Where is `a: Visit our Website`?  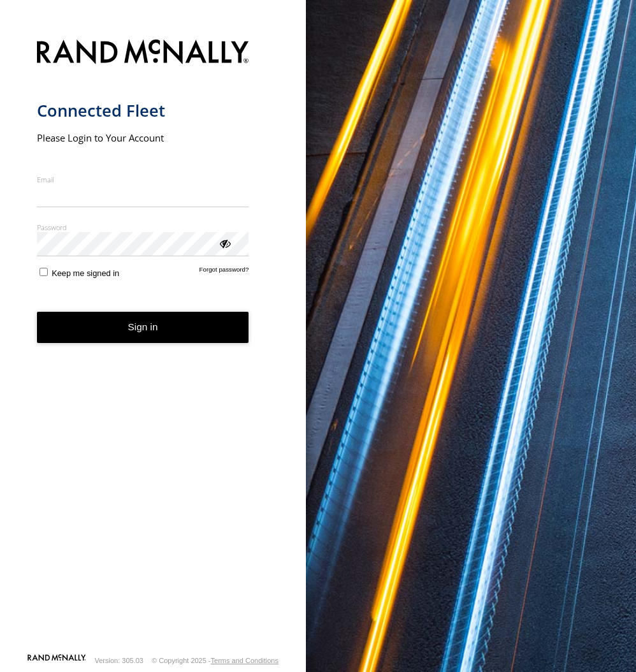
a: Visit our Website is located at coordinates (56, 660).